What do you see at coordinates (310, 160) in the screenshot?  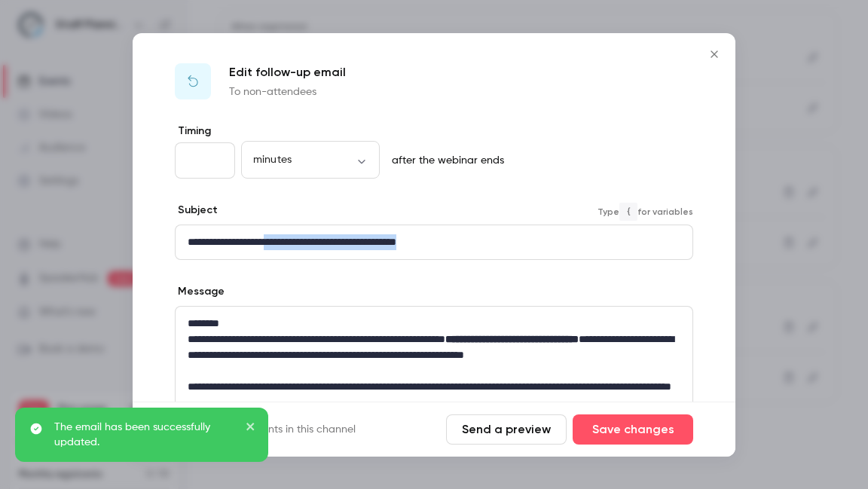 I see `div: minutes` at bounding box center [310, 160].